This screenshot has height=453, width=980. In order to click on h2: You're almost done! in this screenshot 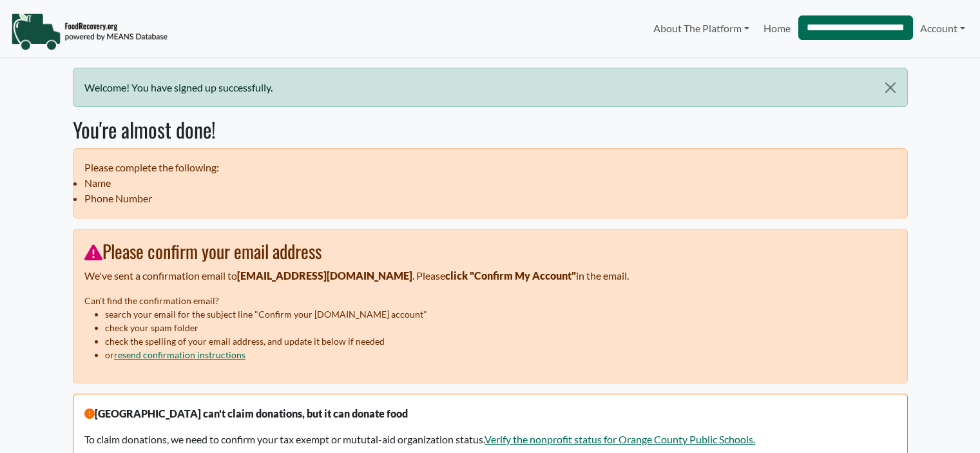, I will do `click(490, 130)`.